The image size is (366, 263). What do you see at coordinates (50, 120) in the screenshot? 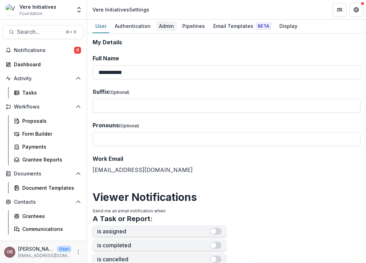
I see `div: Proposals` at bounding box center [50, 120].